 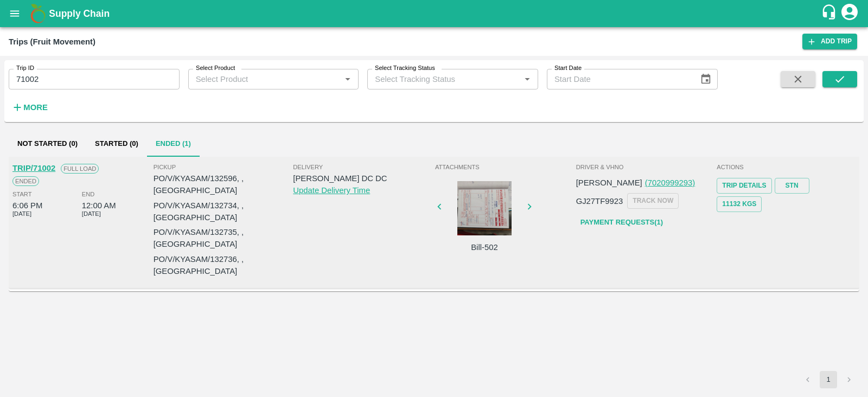 What do you see at coordinates (600, 201) in the screenshot?
I see `p: GJ27TF9923` at bounding box center [600, 201].